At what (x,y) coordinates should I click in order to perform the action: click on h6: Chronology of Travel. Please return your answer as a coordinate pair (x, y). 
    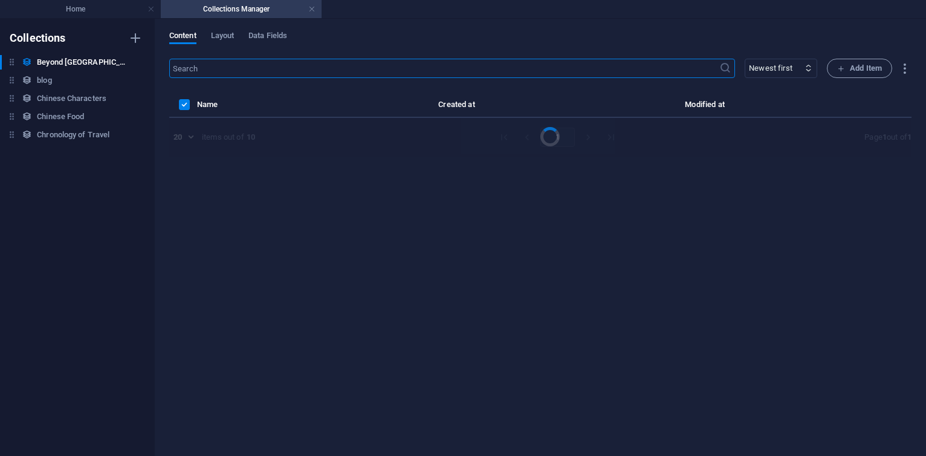
    Looking at the image, I should click on (73, 135).